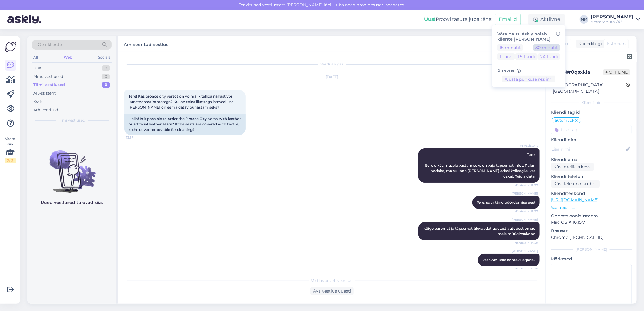  I want to click on span: Offline, so click(616, 72).